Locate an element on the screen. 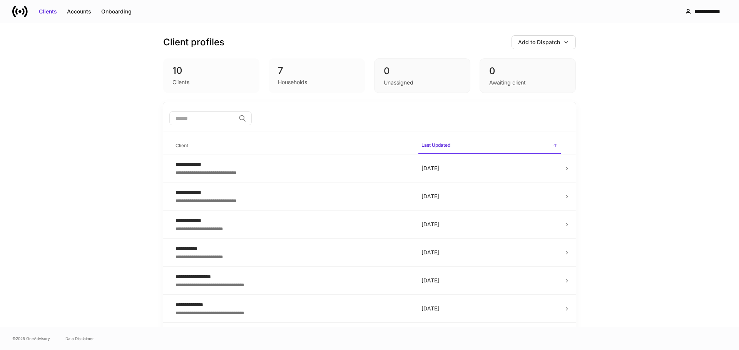 The image size is (739, 350). div: Awaiting client is located at coordinates (507, 83).